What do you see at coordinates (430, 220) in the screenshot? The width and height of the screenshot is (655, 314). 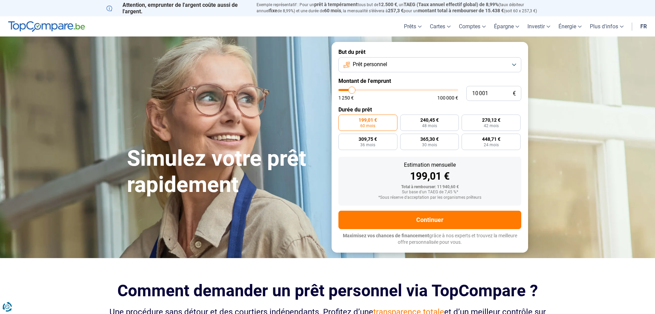 I see `button: Continuer` at bounding box center [430, 220].